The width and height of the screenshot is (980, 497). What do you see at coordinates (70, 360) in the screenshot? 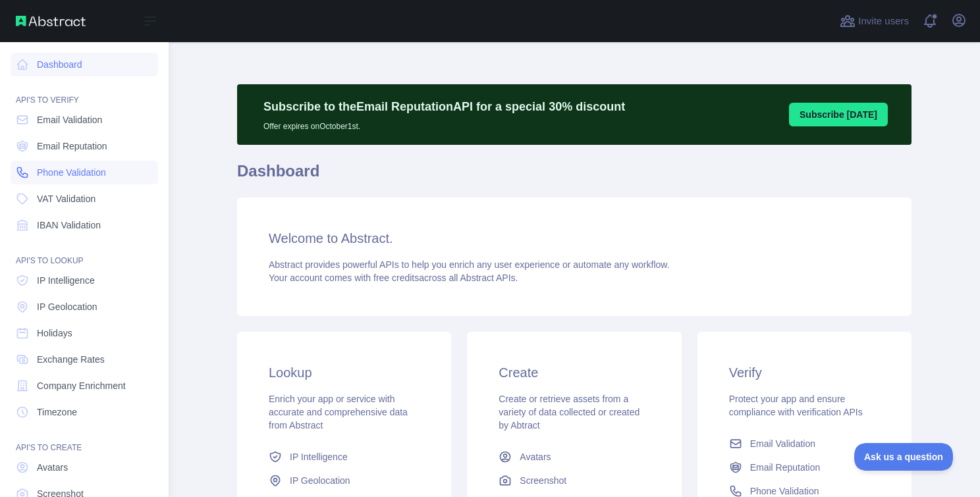
I see `span: Exchange Rates` at bounding box center [70, 360].